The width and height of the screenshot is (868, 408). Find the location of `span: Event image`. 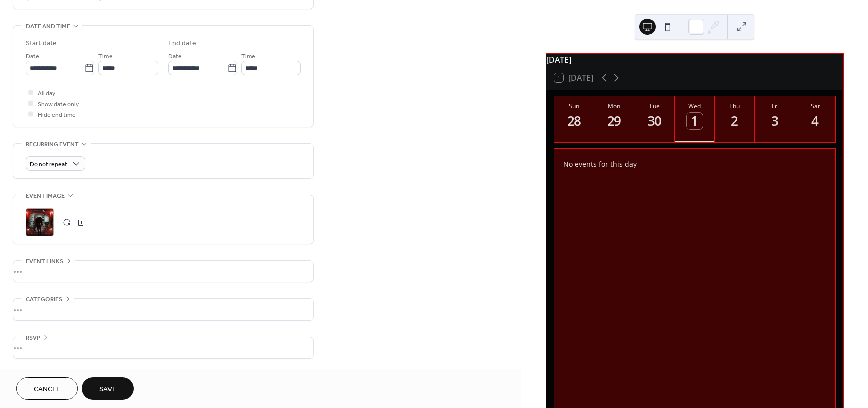

span: Event image is located at coordinates (45, 196).